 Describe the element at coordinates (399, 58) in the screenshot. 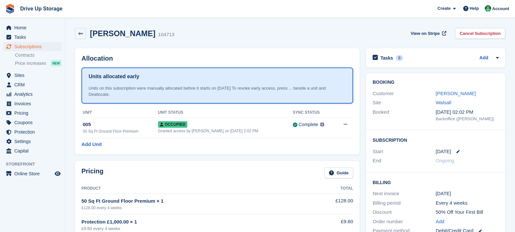

I see `div: 0` at that location.